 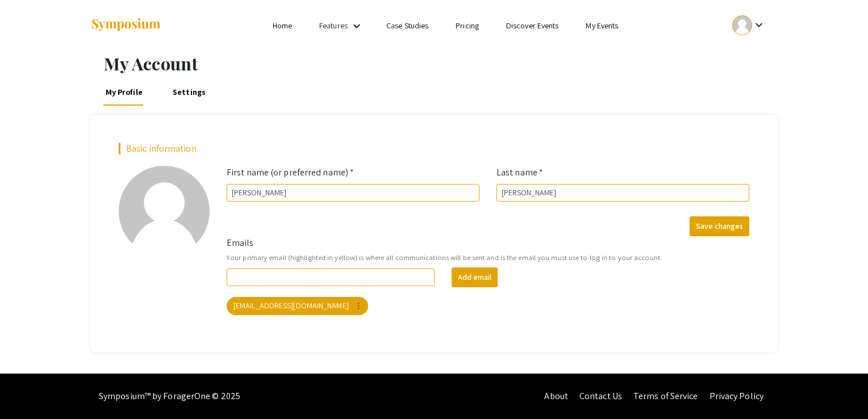 I want to click on small: Your primary email (highlighted in yellow) is where all communications will be sent and is the em..., so click(x=488, y=257).